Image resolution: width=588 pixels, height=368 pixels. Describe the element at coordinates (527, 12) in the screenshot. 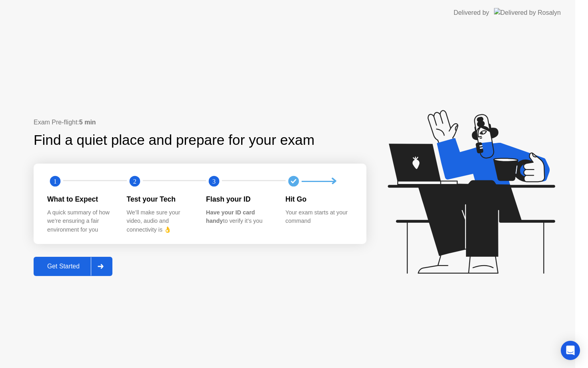

I see `img: Delivered by Rosalyn` at that location.